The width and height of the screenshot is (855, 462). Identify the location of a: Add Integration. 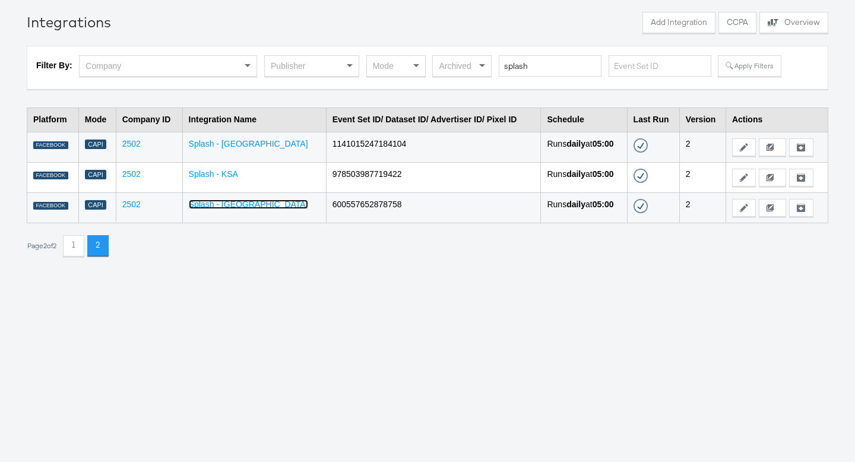
(679, 24).